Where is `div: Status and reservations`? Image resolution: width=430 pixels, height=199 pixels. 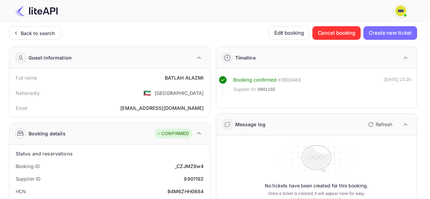 div: Status and reservations is located at coordinates (44, 153).